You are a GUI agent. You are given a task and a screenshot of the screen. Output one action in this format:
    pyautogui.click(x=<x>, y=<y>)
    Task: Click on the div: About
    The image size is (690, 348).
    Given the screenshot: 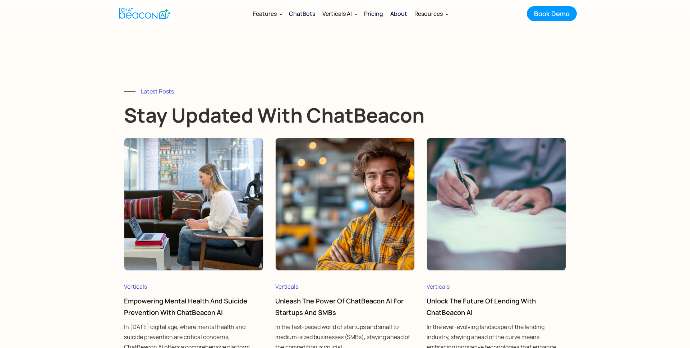 What is the action you would take?
    pyautogui.click(x=399, y=14)
    